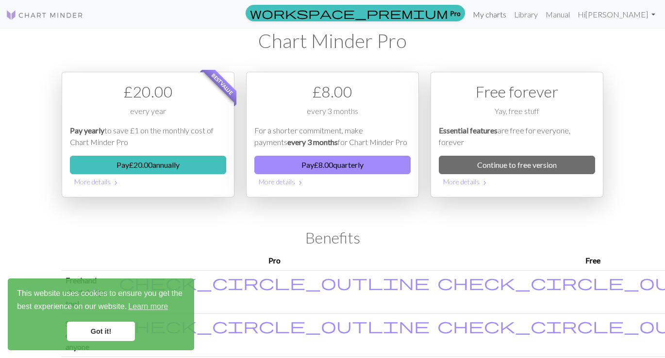 This screenshot has height=358, width=665. Describe the element at coordinates (148, 92) in the screenshot. I see `div: £ 20.00` at that location.